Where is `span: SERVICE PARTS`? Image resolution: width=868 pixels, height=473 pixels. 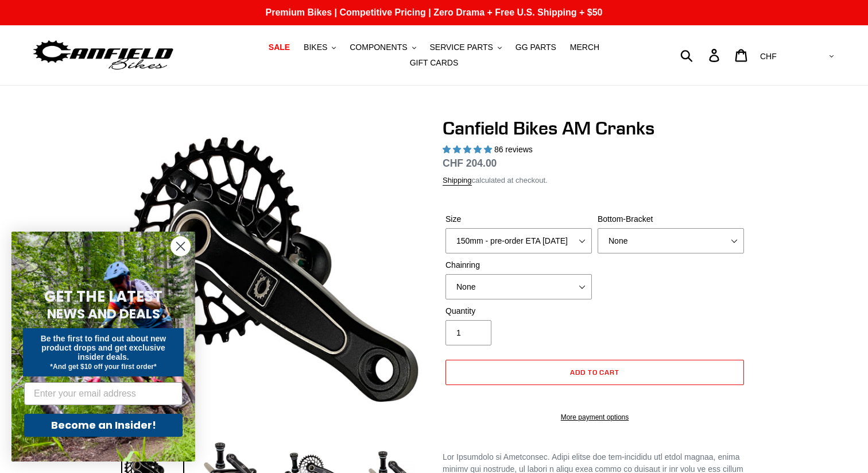
span: SERVICE PARTS is located at coordinates (461, 47).